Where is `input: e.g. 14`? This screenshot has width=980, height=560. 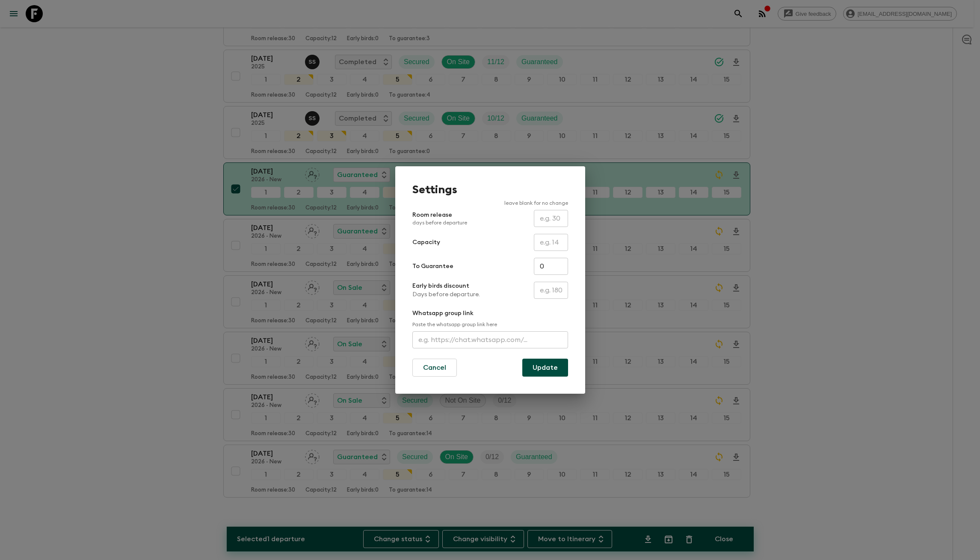
input: e.g. 14 is located at coordinates (551, 242).